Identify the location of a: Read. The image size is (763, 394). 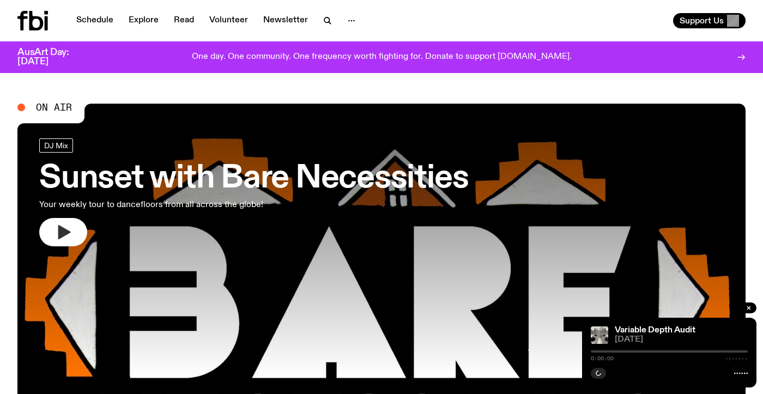
(184, 21).